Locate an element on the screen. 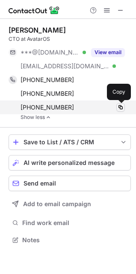 The image size is (136, 274). span: Add to email campaign is located at coordinates (57, 204).